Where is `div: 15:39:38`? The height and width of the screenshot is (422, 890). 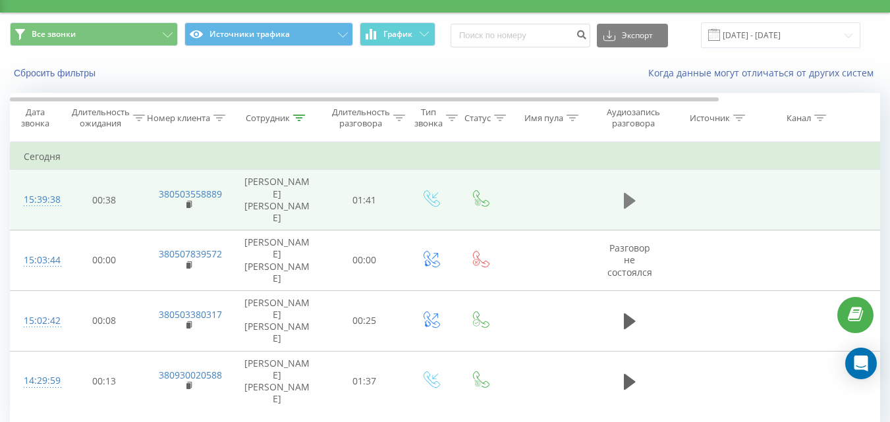
div: 15:39:38 is located at coordinates (37, 200).